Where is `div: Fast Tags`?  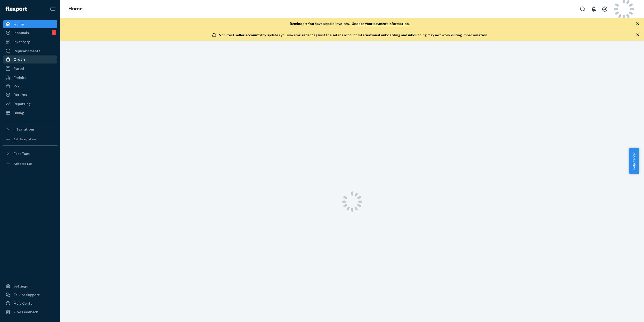
div: Fast Tags is located at coordinates (21, 154).